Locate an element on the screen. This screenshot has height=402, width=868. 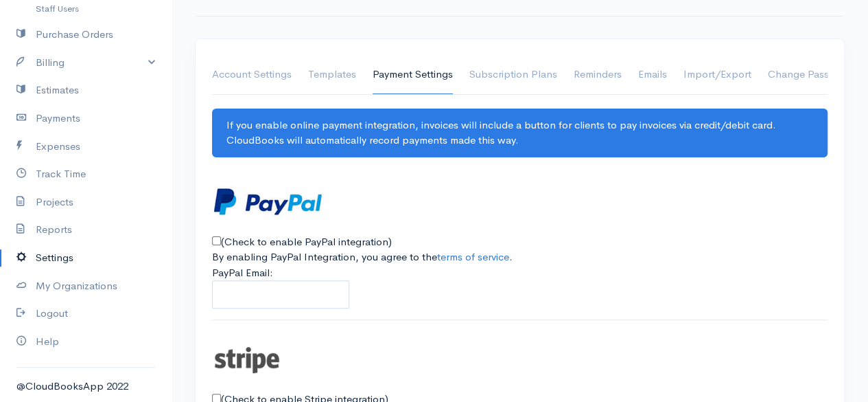
label: (Check to enable PayPal integration) is located at coordinates (307, 242).